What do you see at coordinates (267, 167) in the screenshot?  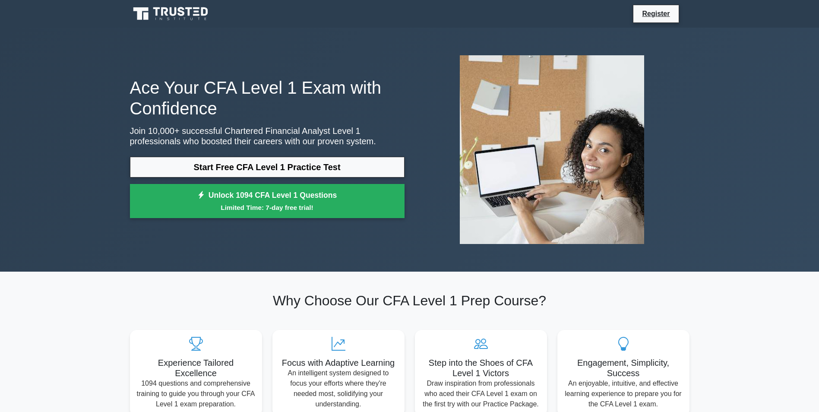 I see `a: Start Free CFA Level 1 Practice Test` at bounding box center [267, 167].